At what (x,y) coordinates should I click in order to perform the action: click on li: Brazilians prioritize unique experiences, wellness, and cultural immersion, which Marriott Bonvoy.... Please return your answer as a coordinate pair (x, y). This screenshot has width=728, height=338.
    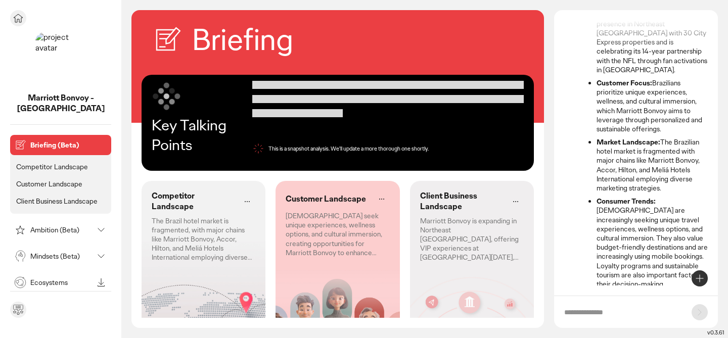
    Looking at the image, I should click on (652, 106).